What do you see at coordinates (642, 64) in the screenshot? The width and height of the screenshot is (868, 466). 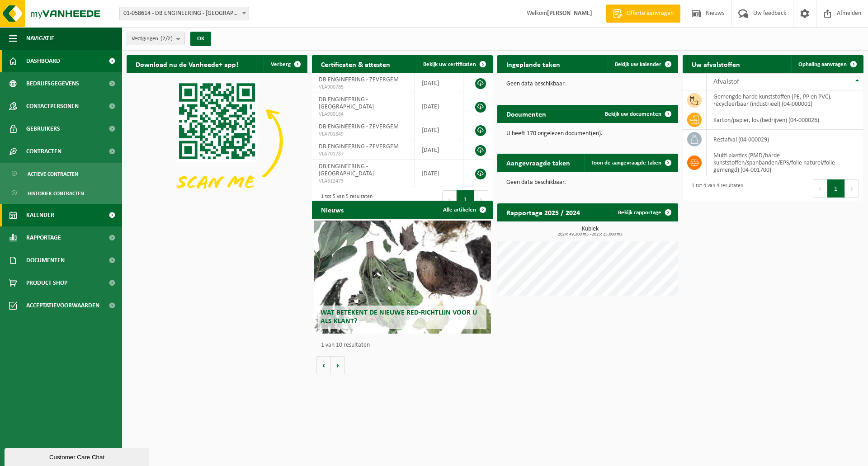 I see `a: Bekijk uw kalender` at bounding box center [642, 64].